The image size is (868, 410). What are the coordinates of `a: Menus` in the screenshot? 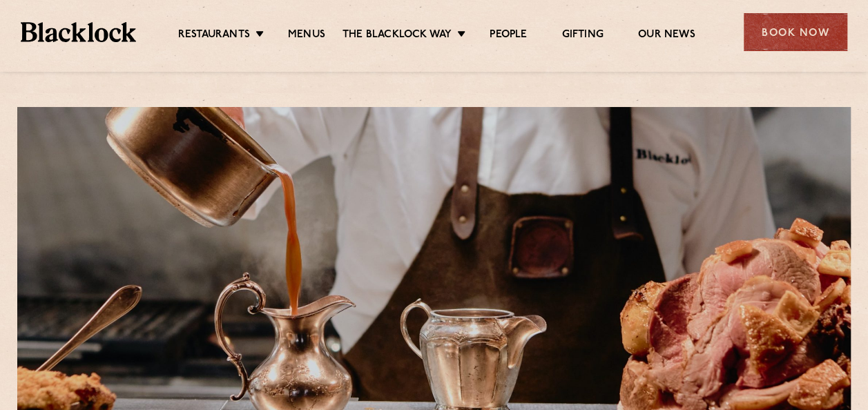 It's located at (306, 36).